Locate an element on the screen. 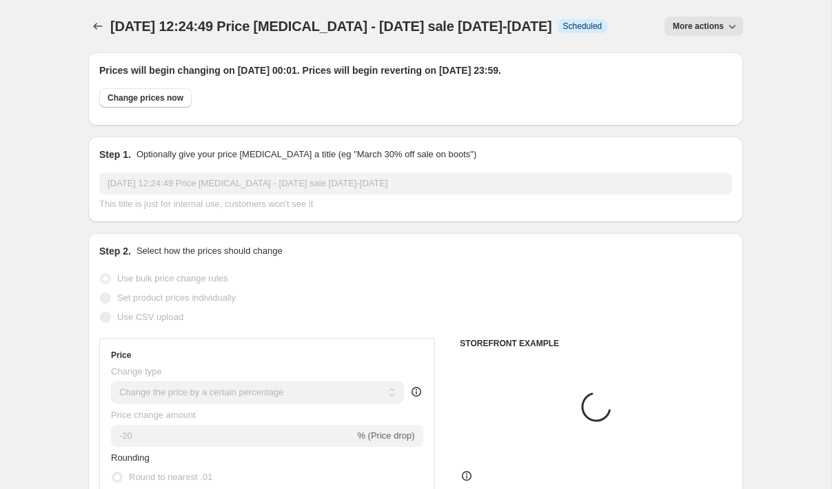  h6: STOREFRONT EXAMPLE is located at coordinates (596, 343).